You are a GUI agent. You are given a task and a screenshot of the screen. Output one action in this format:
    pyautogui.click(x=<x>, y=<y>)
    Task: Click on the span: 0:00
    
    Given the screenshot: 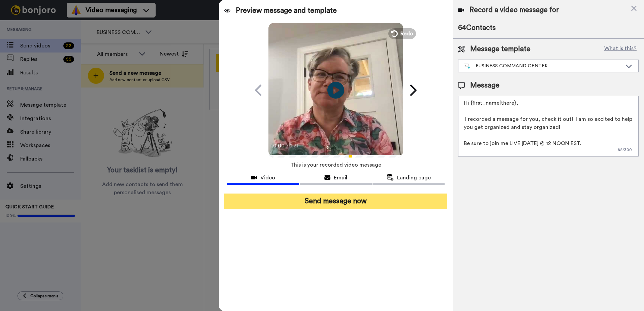 What is the action you would take?
    pyautogui.click(x=279, y=146)
    